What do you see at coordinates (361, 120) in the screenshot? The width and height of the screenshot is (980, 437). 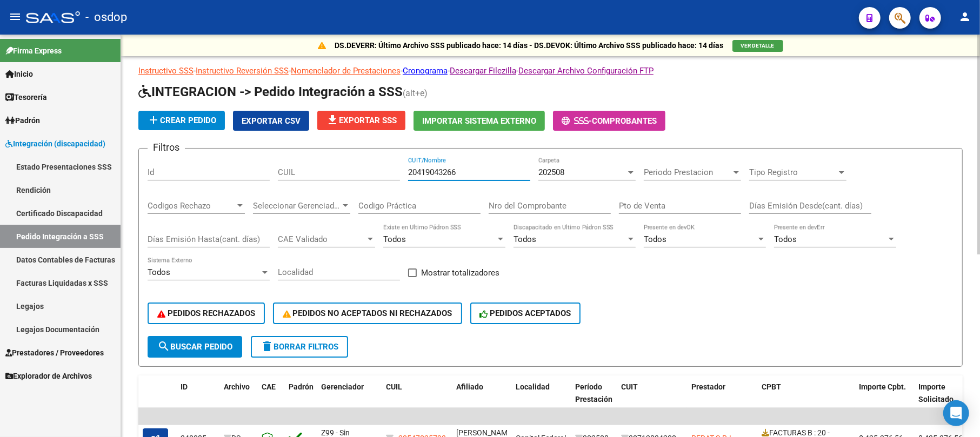 I see `span: Exportar SSS` at bounding box center [361, 120].